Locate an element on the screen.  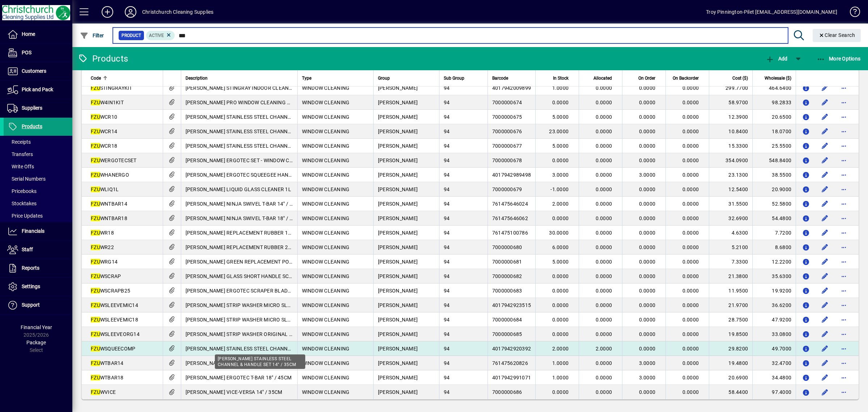
span: WR22 is located at coordinates (102, 247).